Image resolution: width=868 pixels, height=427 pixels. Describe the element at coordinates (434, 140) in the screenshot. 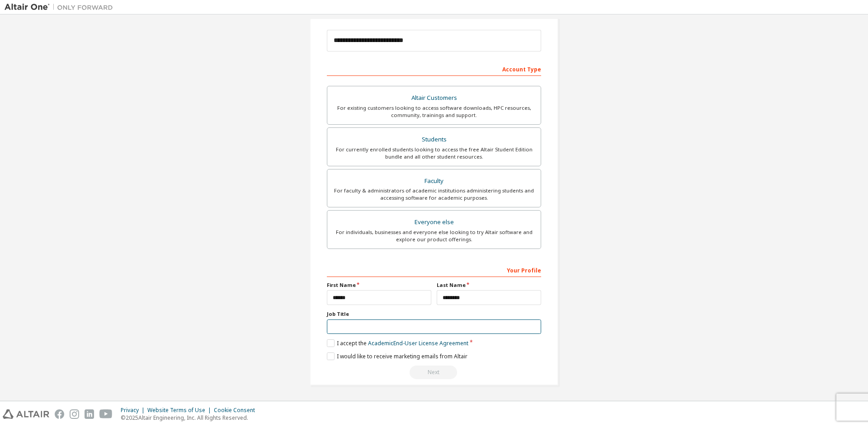

I see `div: Students` at that location.